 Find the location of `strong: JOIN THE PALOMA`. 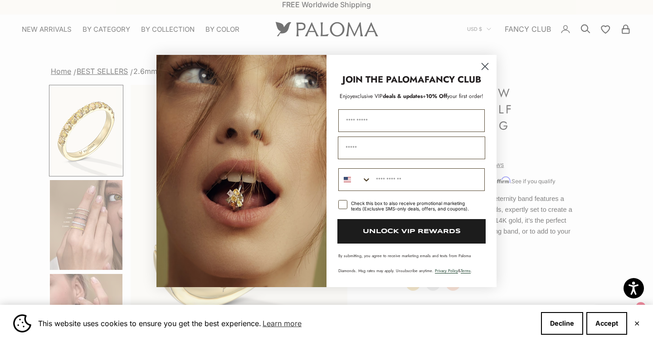

strong: JOIN THE PALOMA is located at coordinates (383, 79).